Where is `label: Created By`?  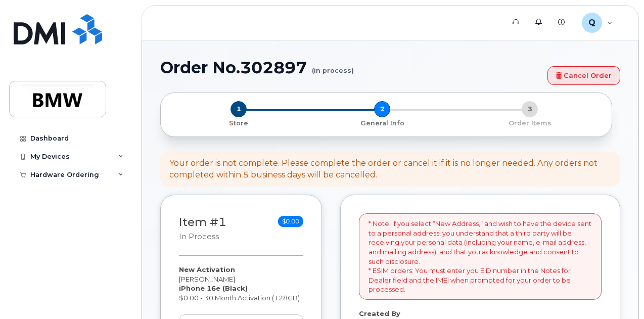 label: Created By is located at coordinates (380, 313).